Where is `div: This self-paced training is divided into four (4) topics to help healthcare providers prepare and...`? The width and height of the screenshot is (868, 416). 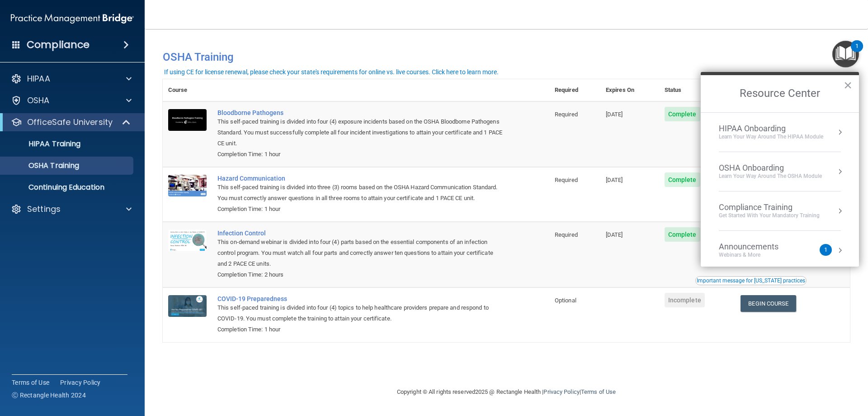
div: This self-paced training is divided into four (4) topics to help healthcare providers prepare and... is located at coordinates (361, 313).